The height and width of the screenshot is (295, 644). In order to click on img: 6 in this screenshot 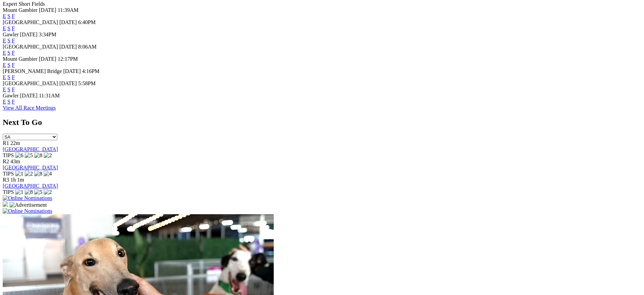, I will do `click(19, 155)`.